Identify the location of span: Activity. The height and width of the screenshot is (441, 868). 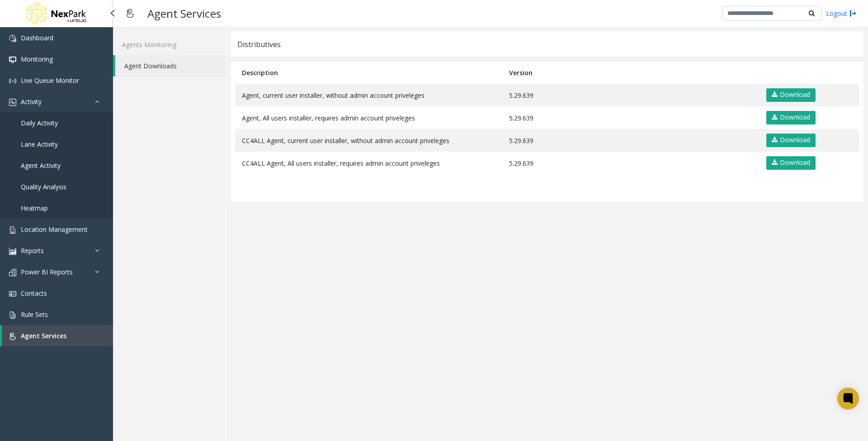
(31, 101).